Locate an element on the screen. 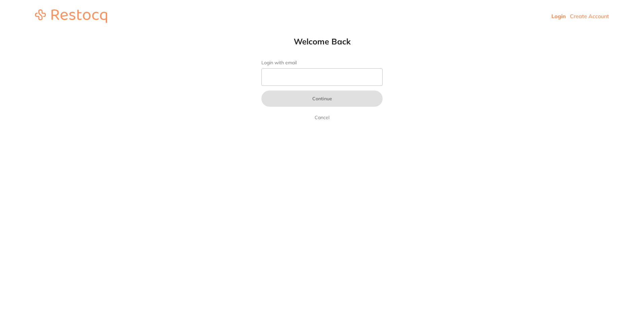 The height and width of the screenshot is (311, 644). a: Login is located at coordinates (559, 16).